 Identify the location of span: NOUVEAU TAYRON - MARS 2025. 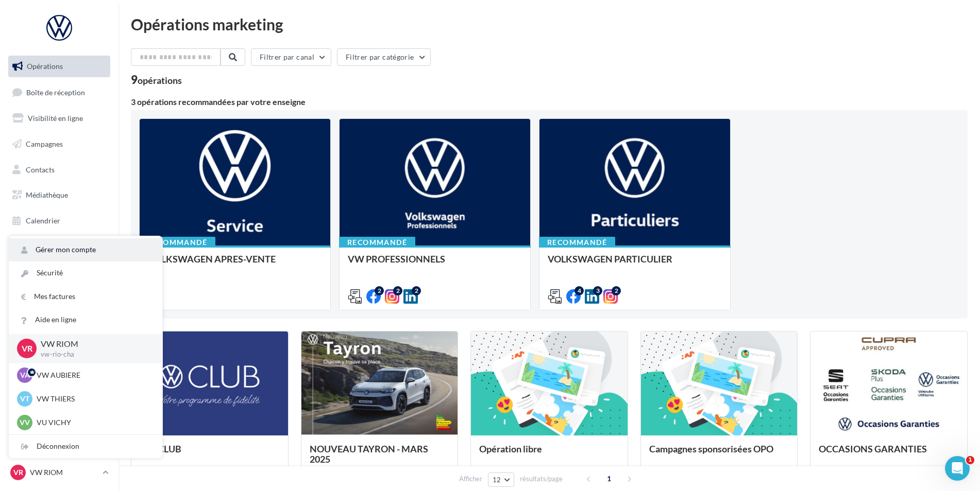
(368, 454).